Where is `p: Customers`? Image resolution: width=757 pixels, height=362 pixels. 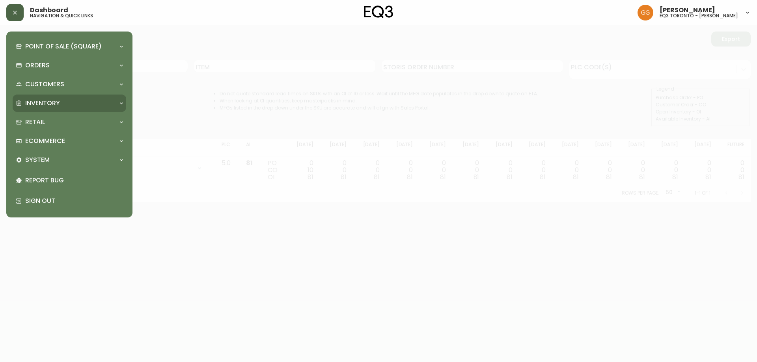 p: Customers is located at coordinates (45, 84).